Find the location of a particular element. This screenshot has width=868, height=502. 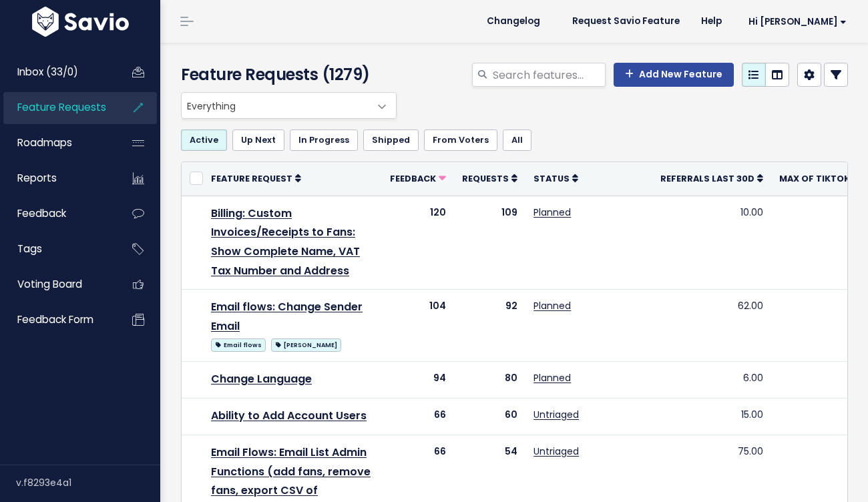

span: Email flows is located at coordinates (238, 345).